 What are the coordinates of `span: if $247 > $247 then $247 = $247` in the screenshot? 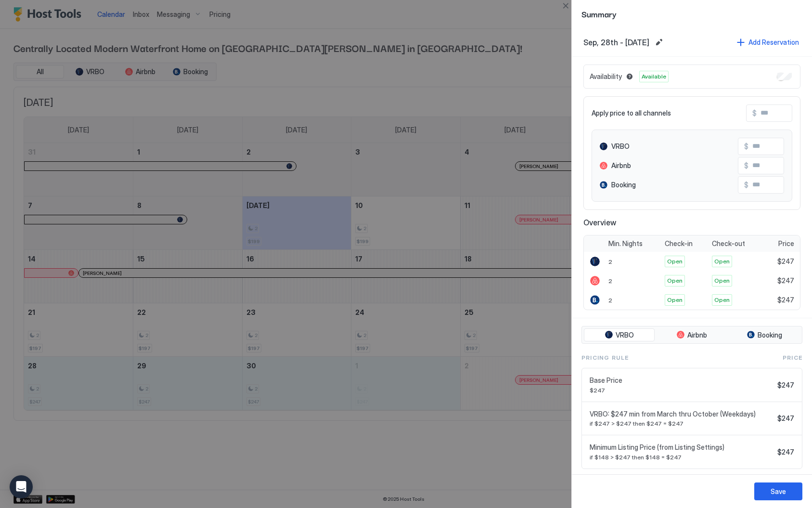 It's located at (681, 423).